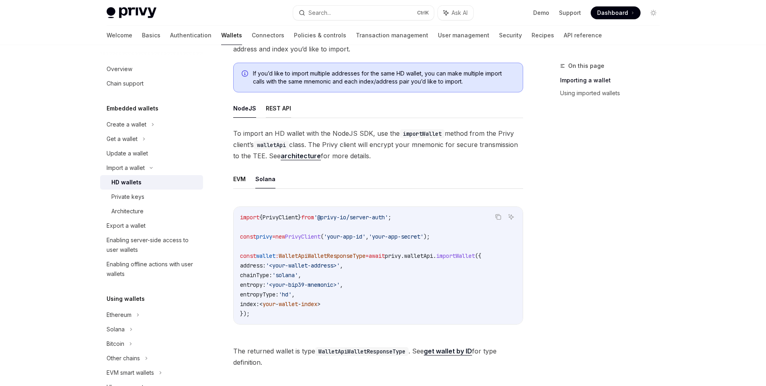  What do you see at coordinates (301, 156) in the screenshot?
I see `a: architecture` at bounding box center [301, 156].